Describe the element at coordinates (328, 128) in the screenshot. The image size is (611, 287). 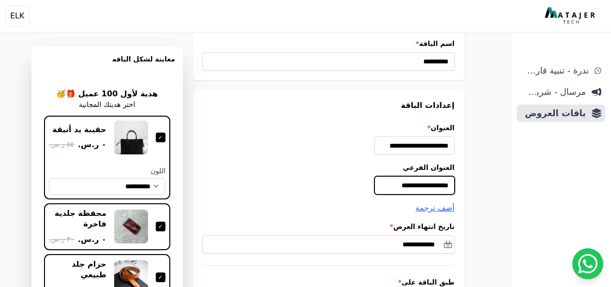
I see `label: العنوان` at that location.